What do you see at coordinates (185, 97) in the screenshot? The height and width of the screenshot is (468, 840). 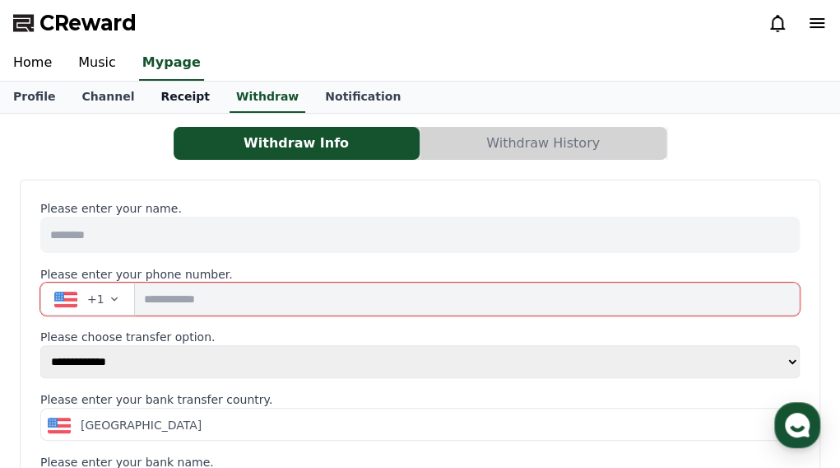 I see `a: Receipt` at bounding box center [185, 97].